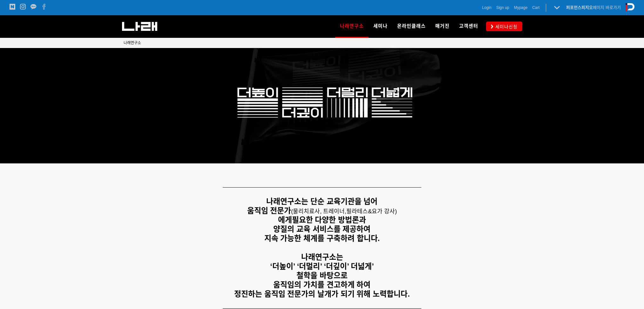 Image resolution: width=644 pixels, height=309 pixels. What do you see at coordinates (442, 26) in the screenshot?
I see `span: 매거진` at bounding box center [442, 26].